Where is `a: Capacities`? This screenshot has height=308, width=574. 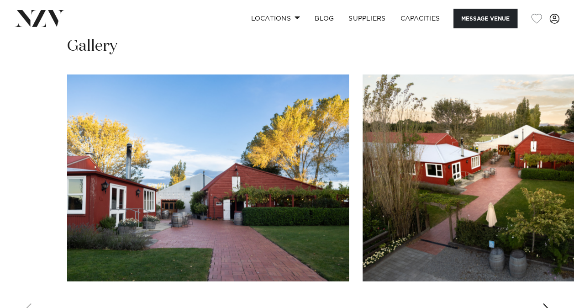 a: Capacities is located at coordinates (420, 18).